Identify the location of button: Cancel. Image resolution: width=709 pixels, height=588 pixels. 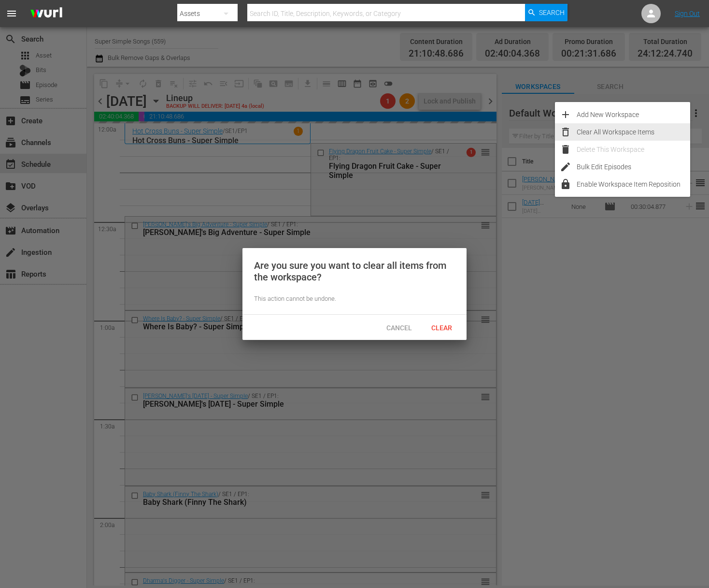
(399, 327).